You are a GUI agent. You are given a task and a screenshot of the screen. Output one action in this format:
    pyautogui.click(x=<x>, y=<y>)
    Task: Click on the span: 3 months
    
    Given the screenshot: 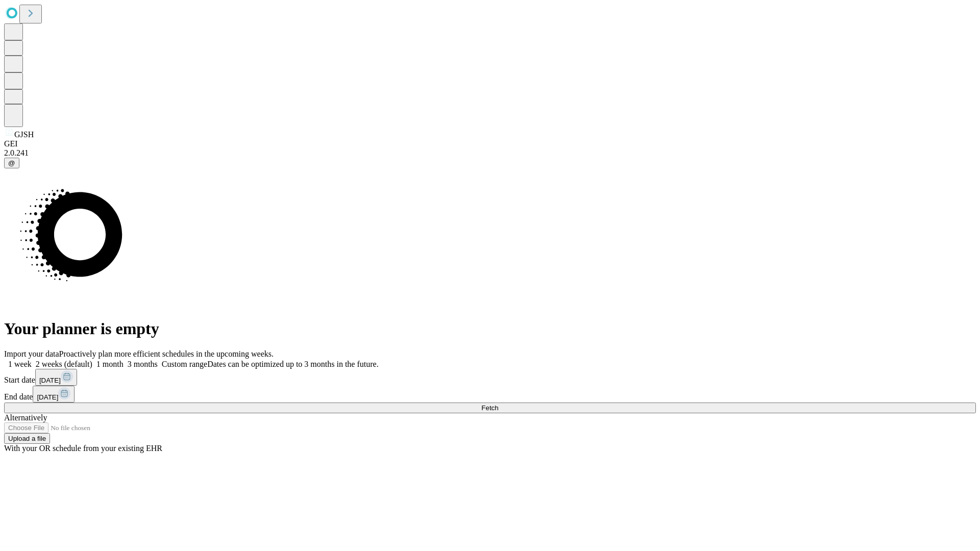 What is the action you would take?
    pyautogui.click(x=143, y=364)
    